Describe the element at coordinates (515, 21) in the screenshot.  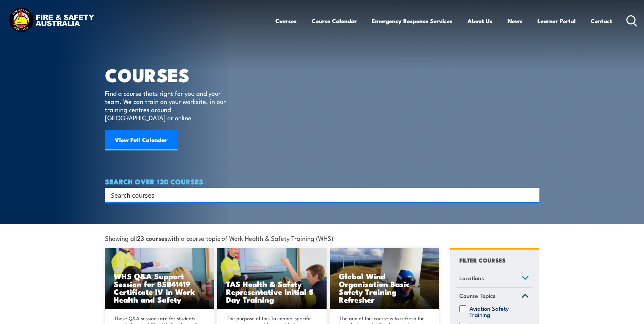
I see `a: News` at that location.